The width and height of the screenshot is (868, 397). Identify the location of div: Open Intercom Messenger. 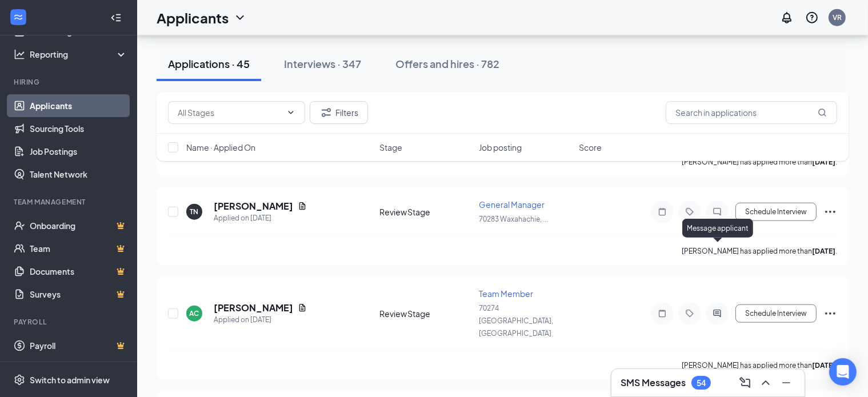
(843, 372).